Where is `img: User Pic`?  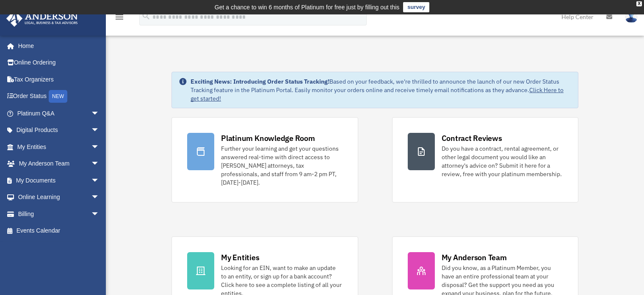 img: User Pic is located at coordinates (632, 16).